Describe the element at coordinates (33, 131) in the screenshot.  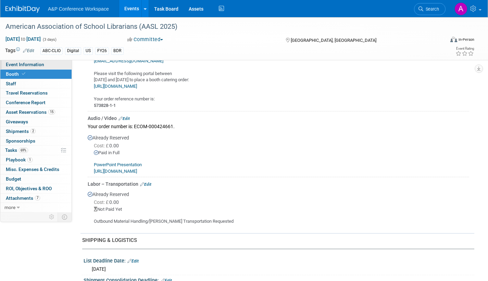
I see `span: 2` at that location.